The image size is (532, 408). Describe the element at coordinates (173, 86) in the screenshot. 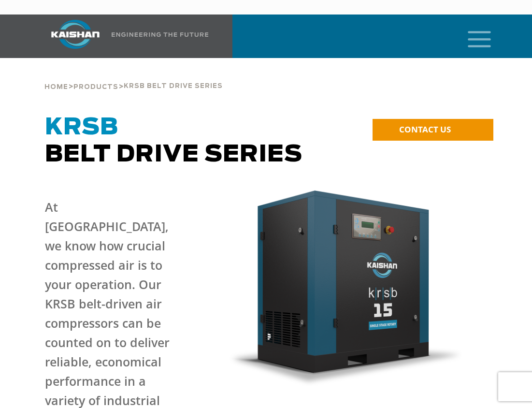

I see `span: krsb belt drive series` at that location.